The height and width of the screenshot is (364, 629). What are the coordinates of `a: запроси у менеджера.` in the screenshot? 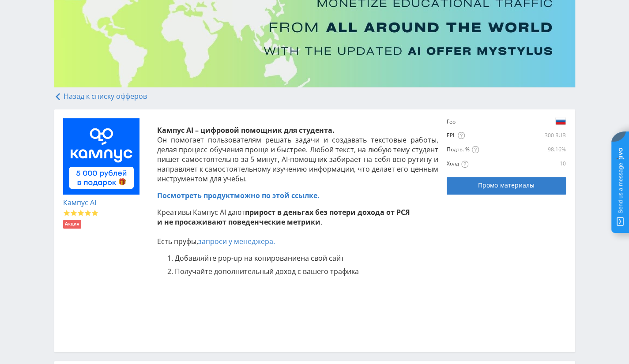 It's located at (236, 241).